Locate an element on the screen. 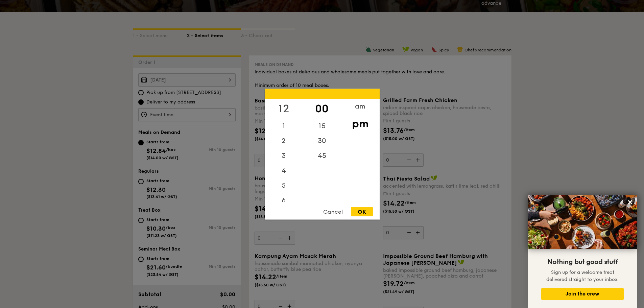 Image resolution: width=644 pixels, height=308 pixels. div: 4 is located at coordinates (284, 170).